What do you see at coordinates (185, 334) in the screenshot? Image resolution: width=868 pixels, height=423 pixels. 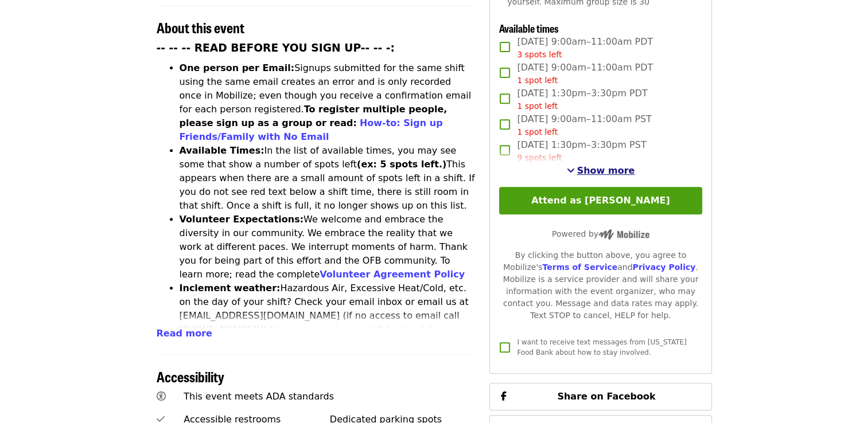 I see `span: Read more` at bounding box center [185, 334].